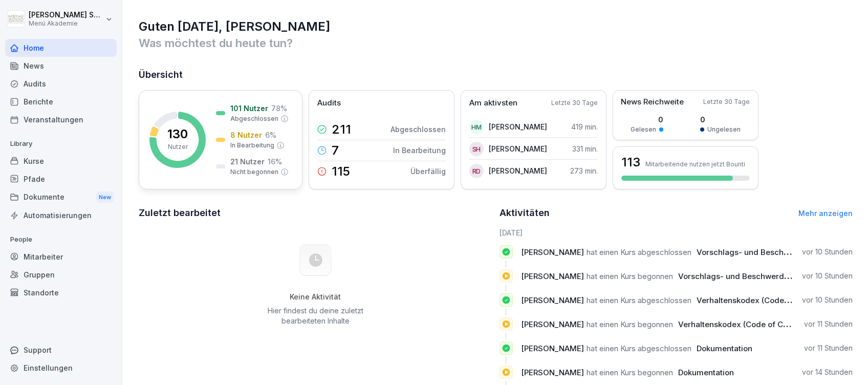 Image resolution: width=868 pixels, height=385 pixels. Describe the element at coordinates (61, 215) in the screenshot. I see `div: Automatisierungen` at that location.